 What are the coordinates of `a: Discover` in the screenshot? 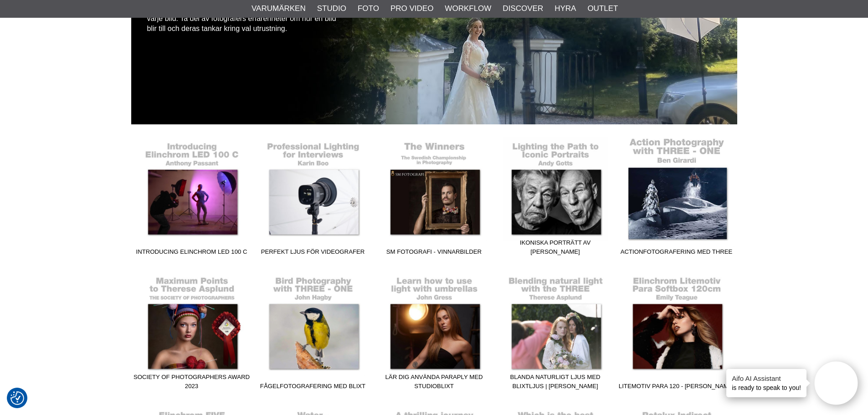 It's located at (523, 9).